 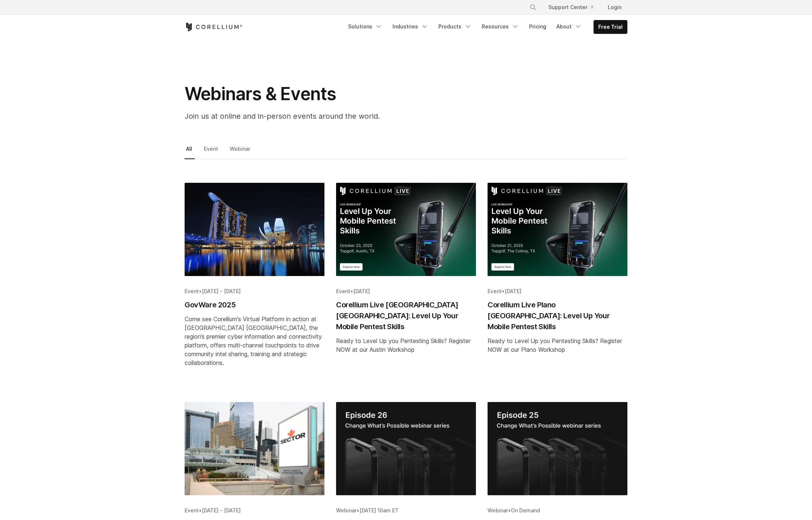 What do you see at coordinates (255, 449) in the screenshot?
I see `img: SecTor 2025` at bounding box center [255, 449].